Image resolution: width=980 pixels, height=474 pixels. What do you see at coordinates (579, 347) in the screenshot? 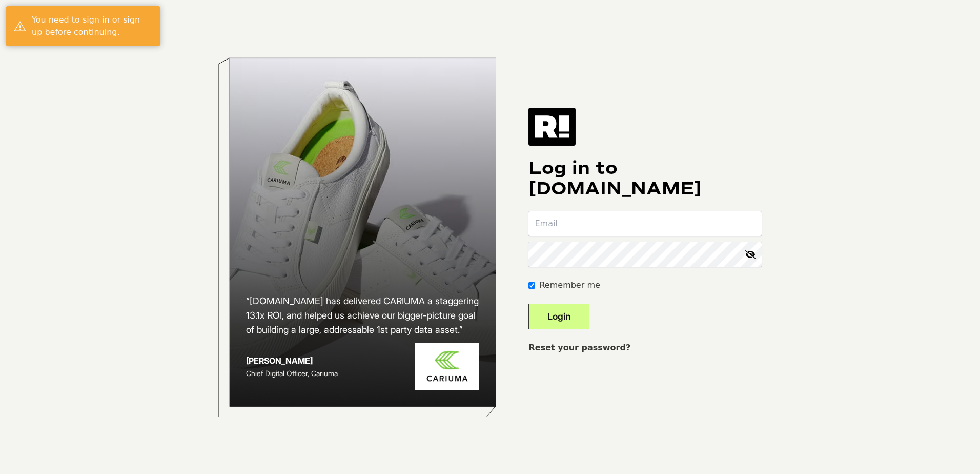
I see `a: Reset your password?` at bounding box center [579, 347].